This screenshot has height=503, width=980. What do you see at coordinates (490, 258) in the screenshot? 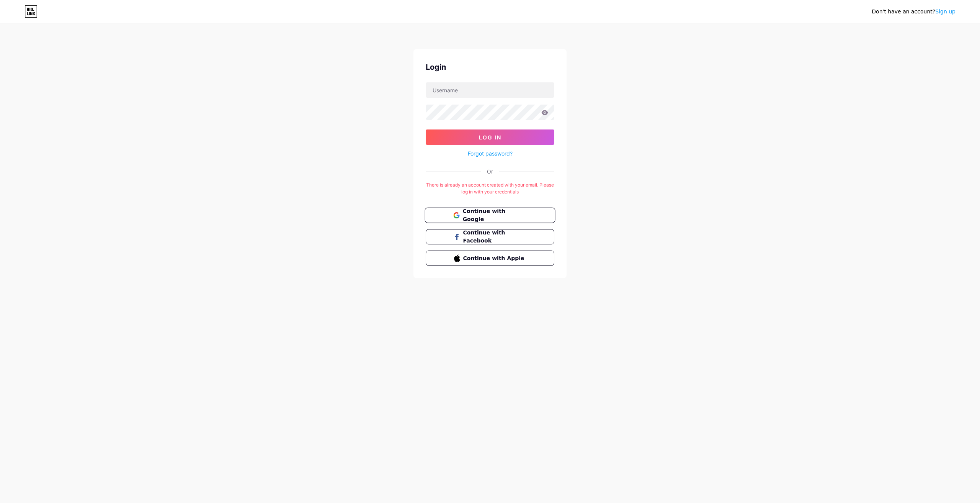
I see `a: Continue with Apple` at bounding box center [490, 258].